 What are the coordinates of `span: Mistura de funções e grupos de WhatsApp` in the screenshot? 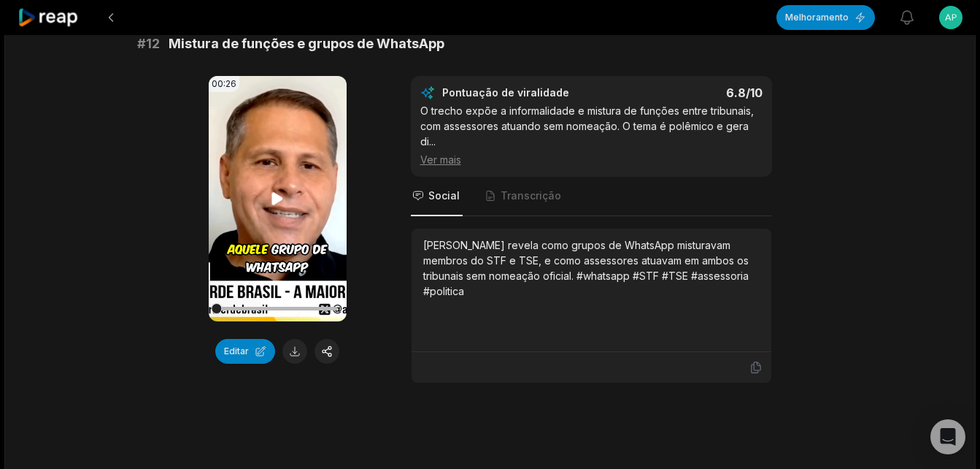 It's located at (306, 44).